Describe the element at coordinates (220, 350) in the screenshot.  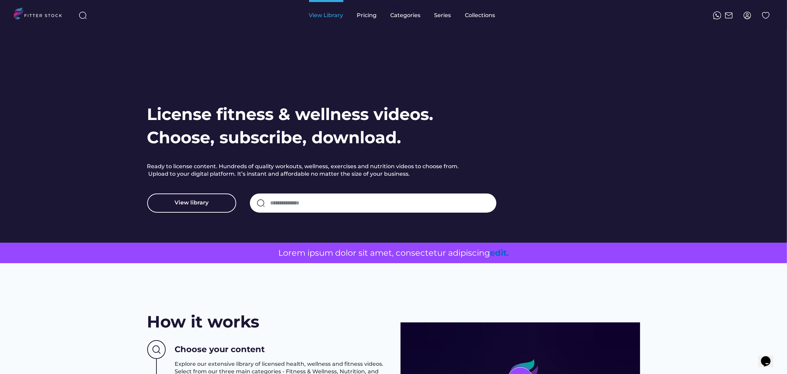
I see `h3: Choose your content` at that location.